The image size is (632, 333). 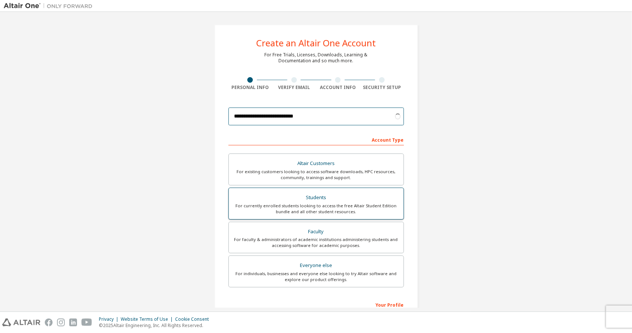 I want to click on div: Students, so click(x=316, y=197).